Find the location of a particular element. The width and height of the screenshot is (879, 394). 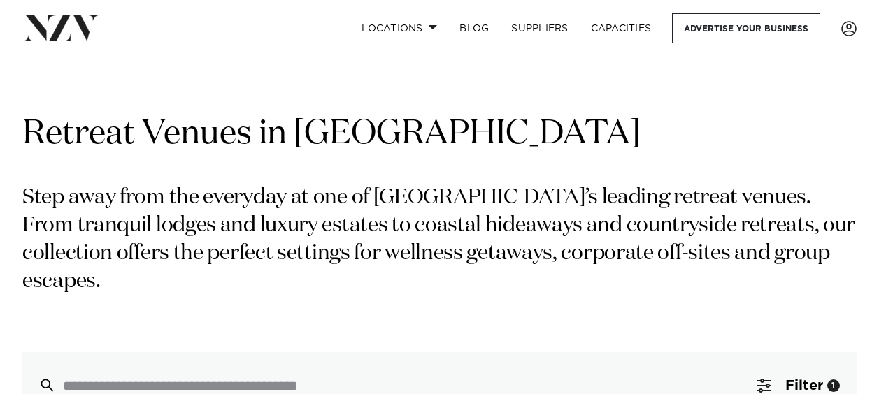

a: Advertise your business is located at coordinates (746, 28).